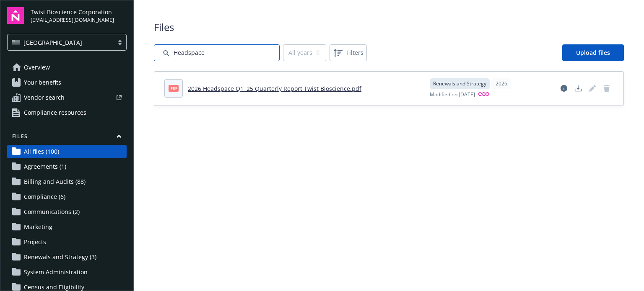  What do you see at coordinates (44, 197) in the screenshot?
I see `span: Compliance (6)` at bounding box center [44, 197].